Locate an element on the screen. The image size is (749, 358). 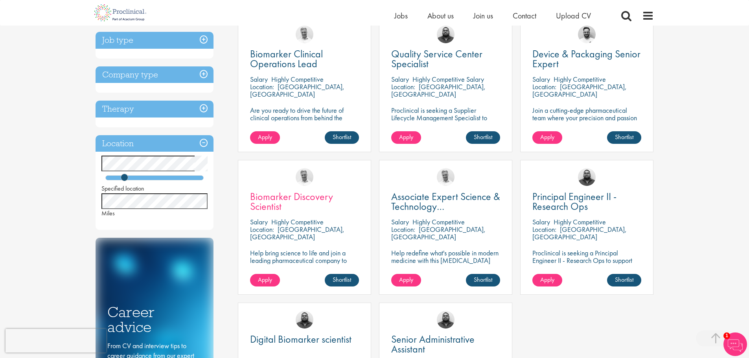
a: Senior Administrative Assistant is located at coordinates (446, 345).